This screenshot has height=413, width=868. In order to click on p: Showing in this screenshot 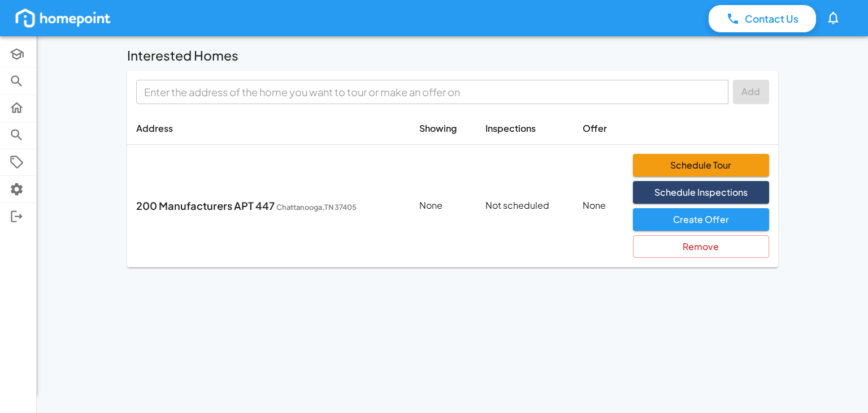, I will do `click(443, 128)`.